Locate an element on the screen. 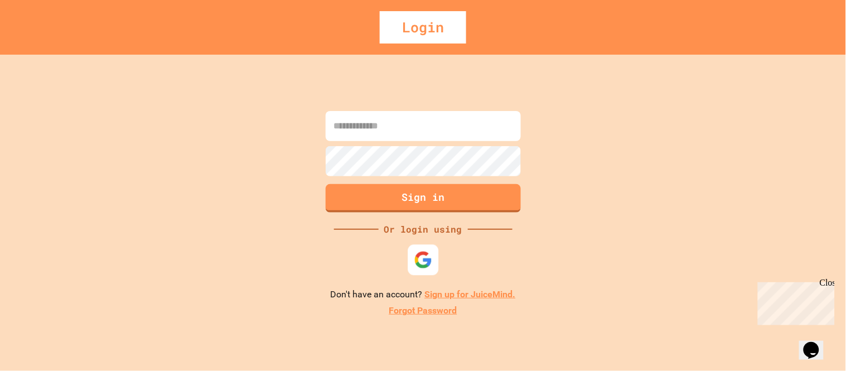  img: google-icon.svg is located at coordinates (423, 259).